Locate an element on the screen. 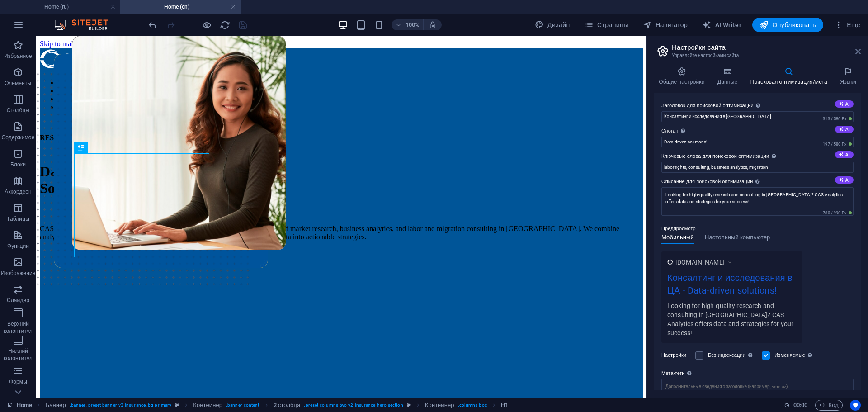 This screenshot has height=412, width=868. button: Usercentrics is located at coordinates (855, 405).